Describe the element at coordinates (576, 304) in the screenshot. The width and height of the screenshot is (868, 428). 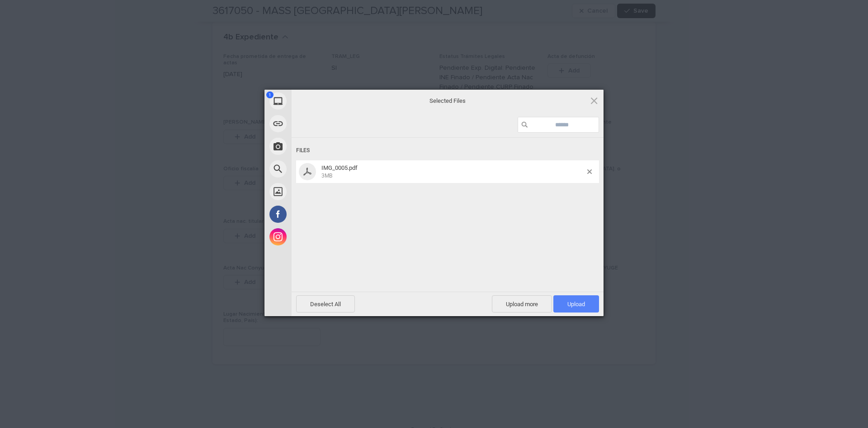
I see `span: Upload` at that location.